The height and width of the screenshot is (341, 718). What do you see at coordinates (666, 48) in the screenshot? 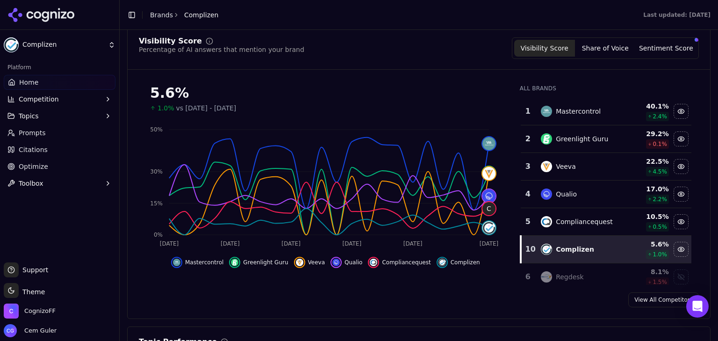
I see `button: Sentiment Score` at bounding box center [666, 48].